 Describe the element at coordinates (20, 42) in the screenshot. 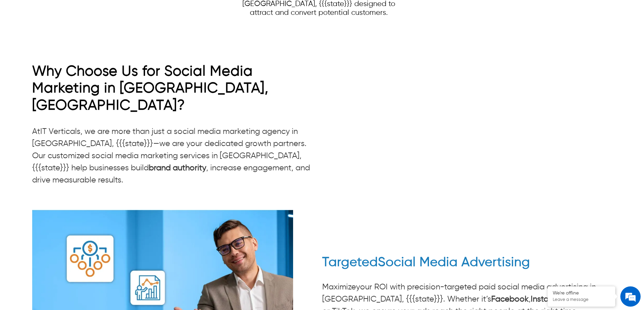

I see `img: logo_Zg8I0qSkbAqR2WFHt3p6CTuqpyXMFPubPcD2OT02zFN43Cy9FUNNG3NEPhM_Q1qe_.png` at that location.